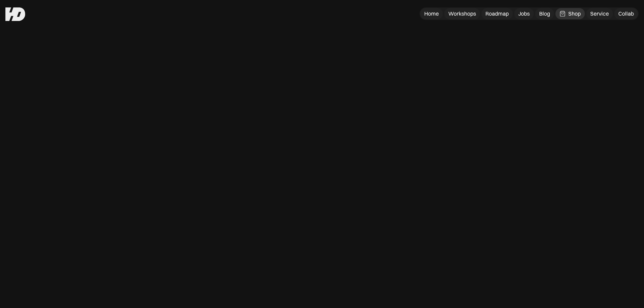 The image size is (644, 308). I want to click on div: Home, so click(431, 13).